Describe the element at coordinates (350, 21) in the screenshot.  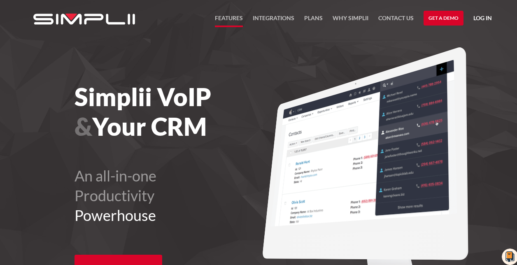
I see `a: Why Simplii` at that location.